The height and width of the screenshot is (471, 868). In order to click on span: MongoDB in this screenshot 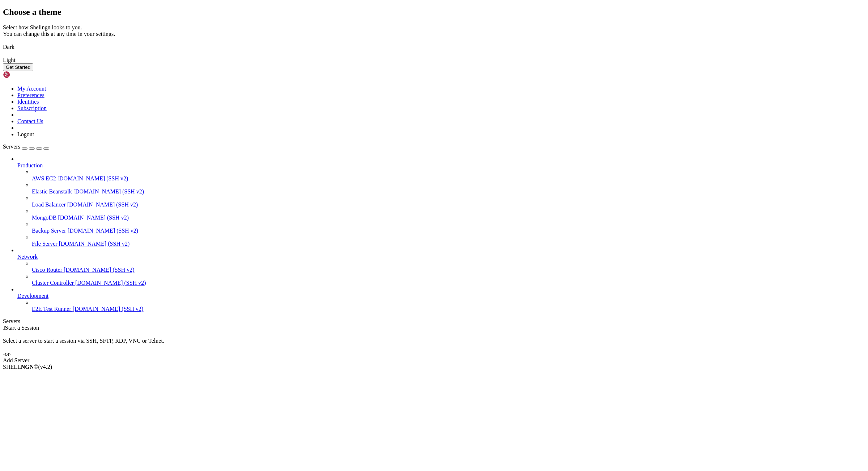, I will do `click(44, 217)`.